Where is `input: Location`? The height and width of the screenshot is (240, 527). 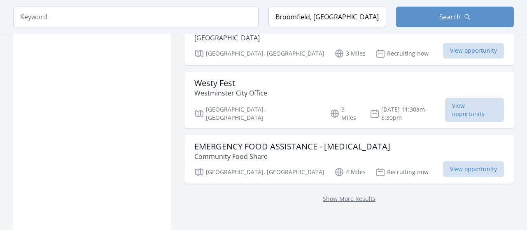 input: Location is located at coordinates (327, 17).